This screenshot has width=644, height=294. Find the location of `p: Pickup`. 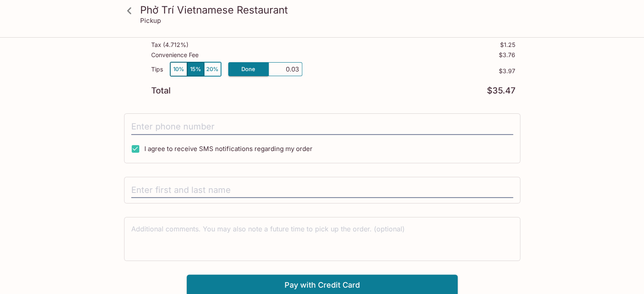

p: Pickup is located at coordinates (150, 20).